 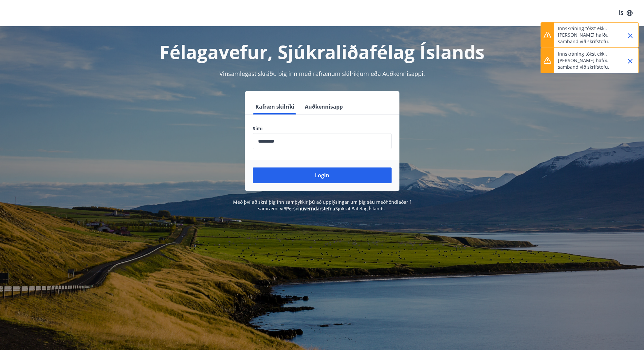 What do you see at coordinates (311, 208) in the screenshot?
I see `a: Persónuverndarstefna` at bounding box center [311, 208].